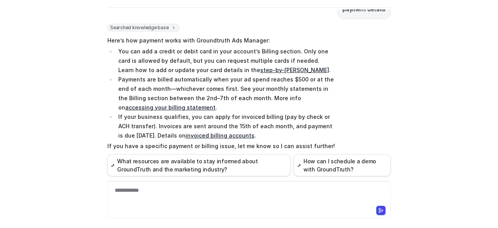 This screenshot has height=228, width=498. Describe the element at coordinates (220, 135) in the screenshot. I see `a: invoiced billing accounts` at that location.